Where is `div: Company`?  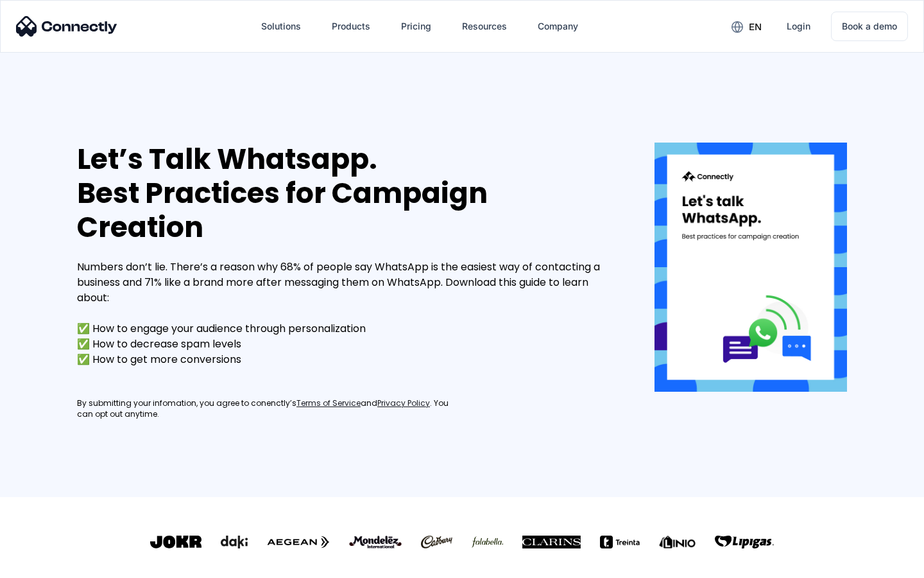
div: Company is located at coordinates (558, 26).